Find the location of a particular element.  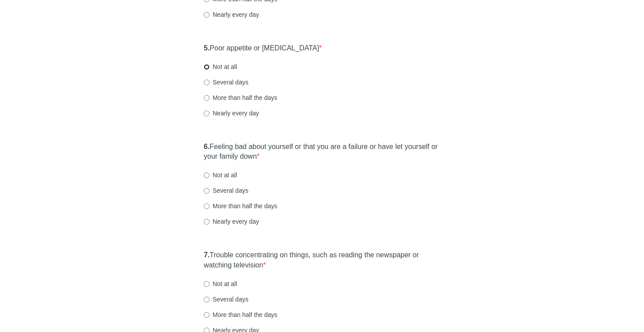

strong: 6. is located at coordinates (206, 147).